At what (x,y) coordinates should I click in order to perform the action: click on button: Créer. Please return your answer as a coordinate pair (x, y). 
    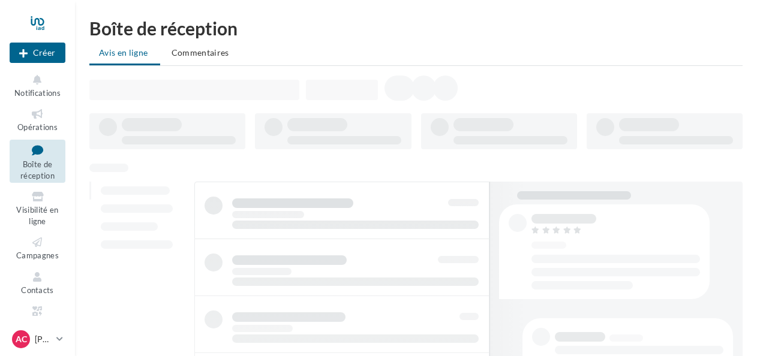
    Looking at the image, I should click on (37, 53).